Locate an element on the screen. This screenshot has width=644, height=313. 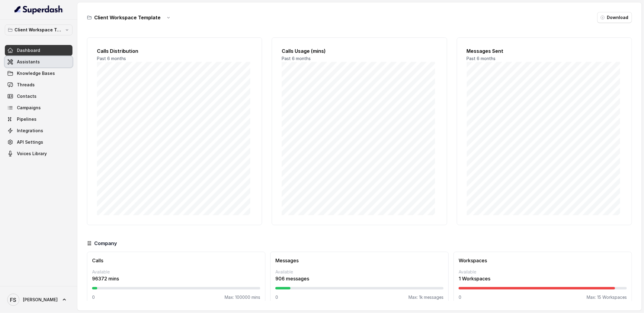
h3: Company is located at coordinates (105, 243).